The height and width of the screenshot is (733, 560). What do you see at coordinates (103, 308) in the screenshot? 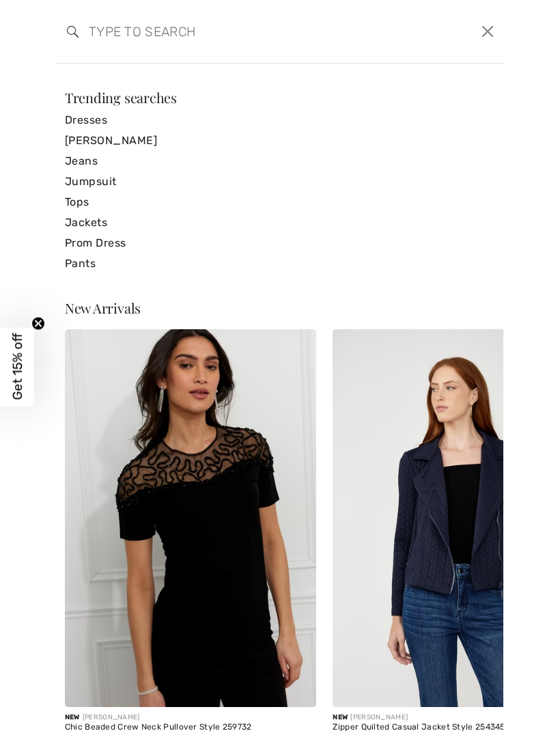
I see `span: New Arrivals` at bounding box center [103, 308].